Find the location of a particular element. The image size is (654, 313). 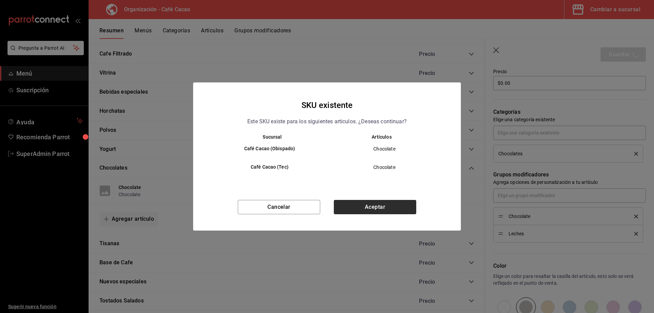

th: Artículos is located at coordinates (387, 137).